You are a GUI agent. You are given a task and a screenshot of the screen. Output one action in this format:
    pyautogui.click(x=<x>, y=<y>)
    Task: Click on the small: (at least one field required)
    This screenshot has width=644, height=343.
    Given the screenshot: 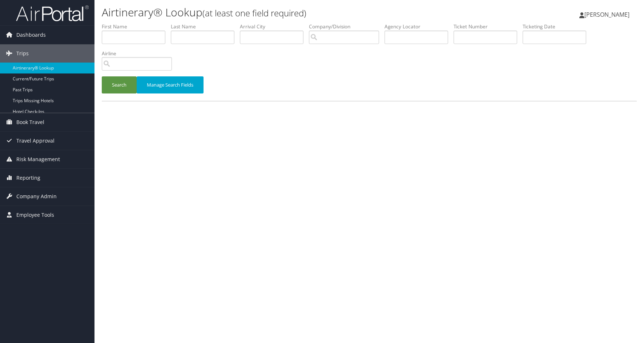 What is the action you would take?
    pyautogui.click(x=254, y=13)
    